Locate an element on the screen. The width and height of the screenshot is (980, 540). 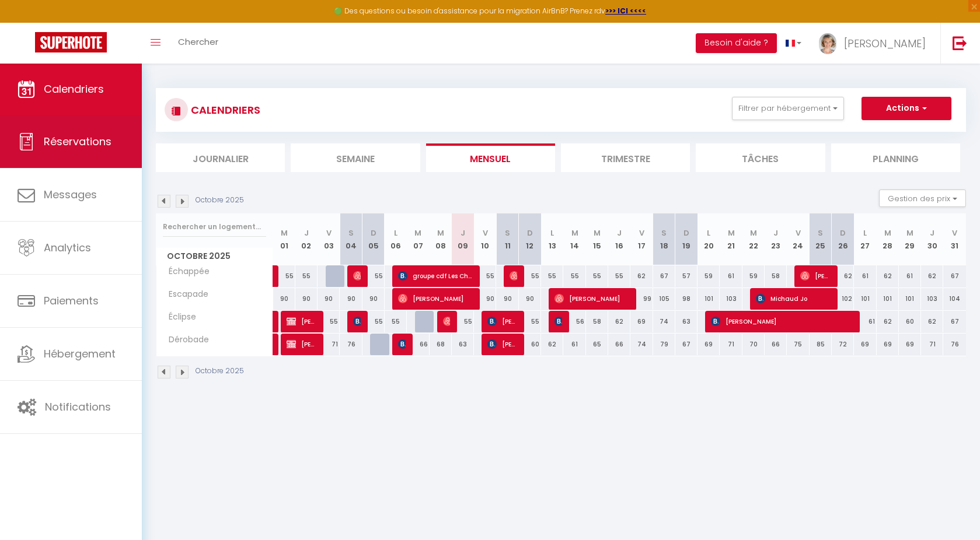
img: Super Booking is located at coordinates (70, 42).